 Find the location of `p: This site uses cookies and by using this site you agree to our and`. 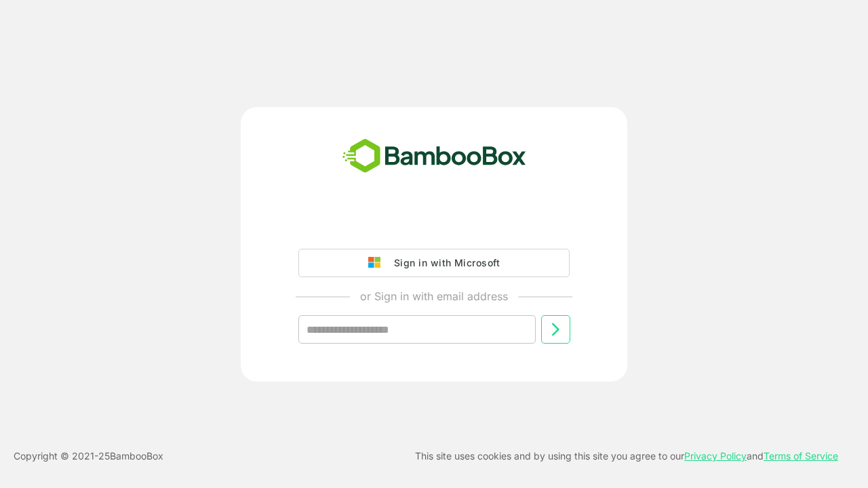

p: This site uses cookies and by using this site you agree to our and is located at coordinates (626, 457).